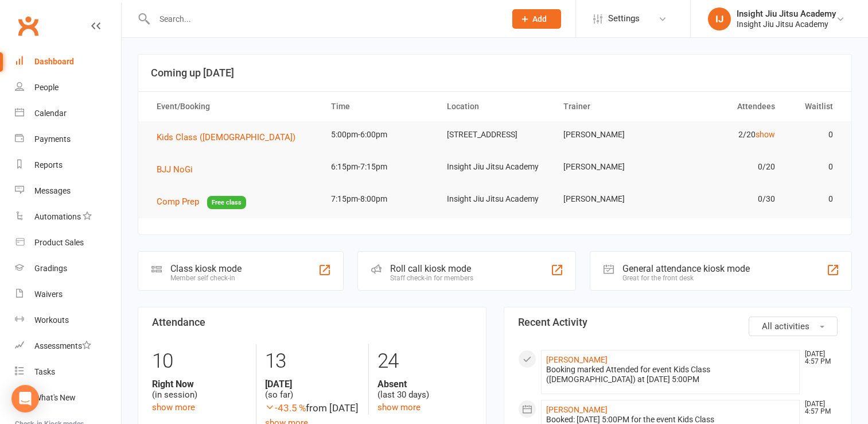 The height and width of the screenshot is (424, 868). I want to click on button: Comp PrepFree class, so click(201, 201).